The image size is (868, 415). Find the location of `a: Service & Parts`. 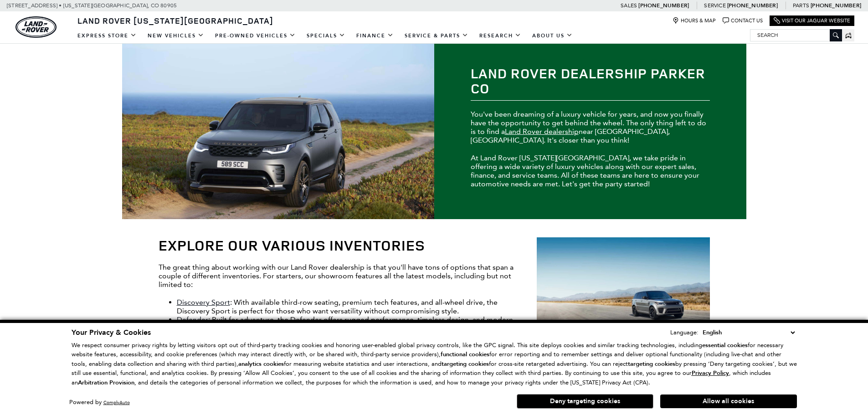

a: Service & Parts is located at coordinates (436, 36).